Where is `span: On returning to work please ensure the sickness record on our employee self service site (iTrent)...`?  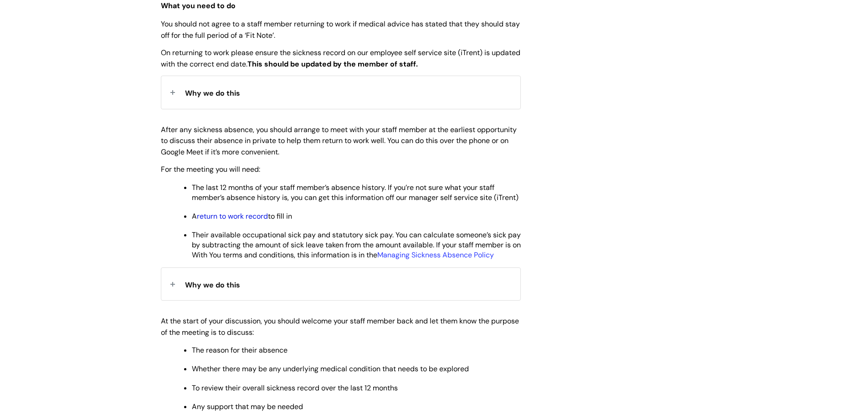
span: On returning to work please ensure the sickness record on our employee self service site (iTrent)... is located at coordinates (341, 58).